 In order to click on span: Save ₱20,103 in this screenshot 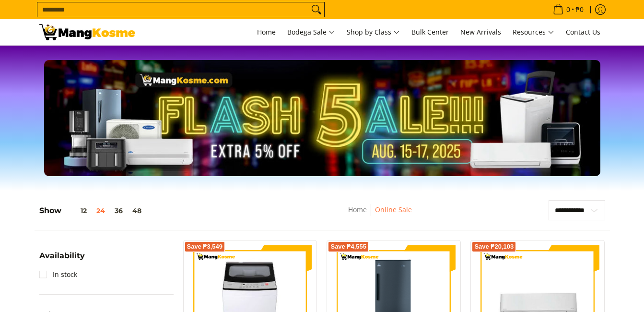, I will do `click(494, 246)`.